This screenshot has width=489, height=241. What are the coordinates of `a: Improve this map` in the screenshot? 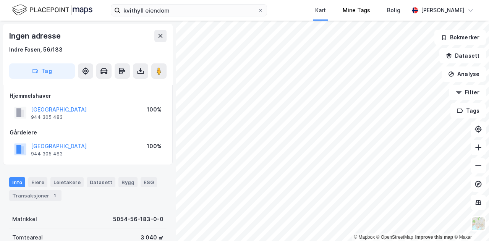 It's located at (434, 237).